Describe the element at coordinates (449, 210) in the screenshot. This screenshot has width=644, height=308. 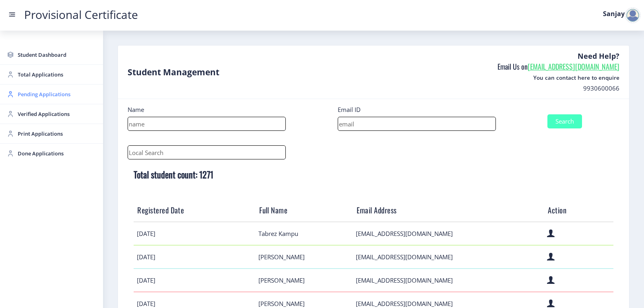
I see `th: Email Address` at that location.